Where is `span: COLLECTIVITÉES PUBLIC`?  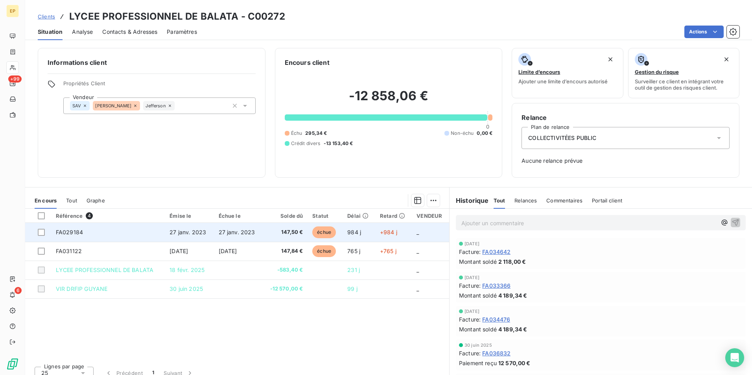 span: COLLECTIVITÉES PUBLIC is located at coordinates (562, 138).